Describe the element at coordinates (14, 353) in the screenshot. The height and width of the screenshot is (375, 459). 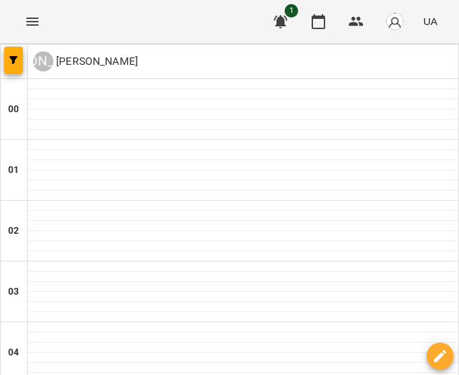
I see `h6: 04` at that location.